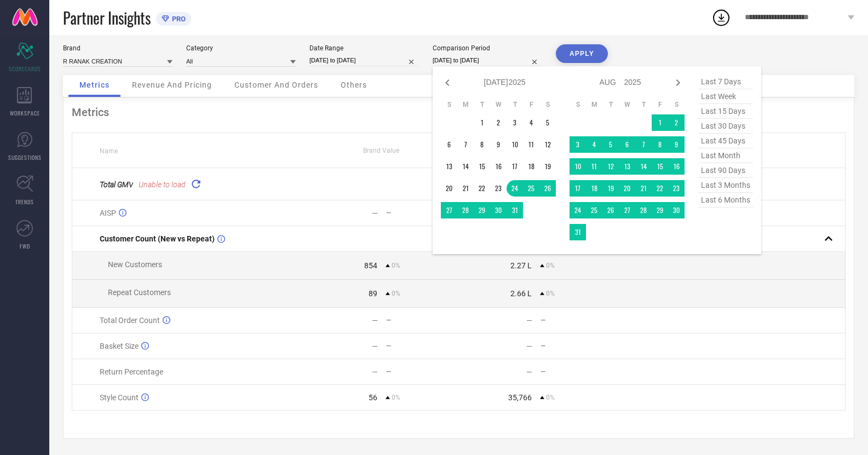  Describe the element at coordinates (465, 145) in the screenshot. I see `td: Mon Jul 07 2025` at that location.